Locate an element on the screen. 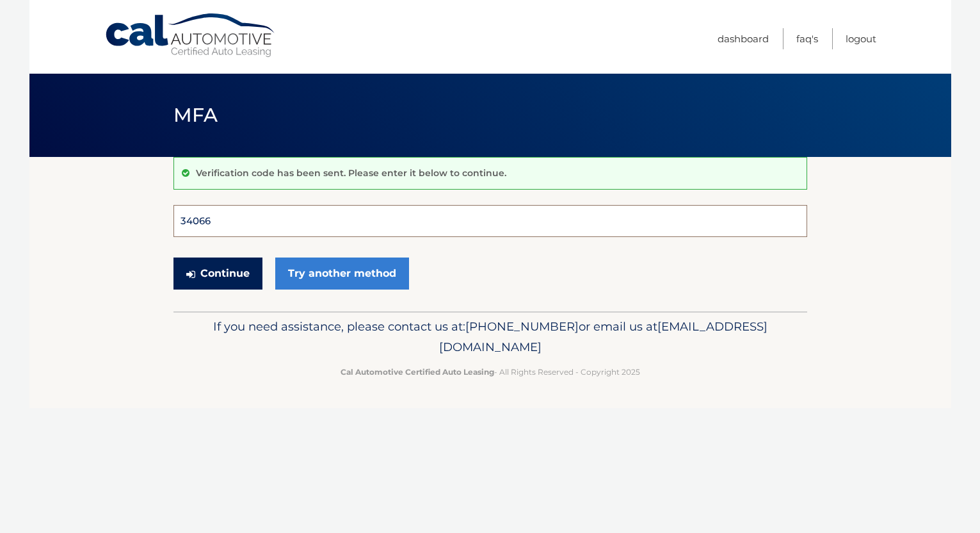 Image resolution: width=980 pixels, height=533 pixels. a: Try another method is located at coordinates (342, 274).